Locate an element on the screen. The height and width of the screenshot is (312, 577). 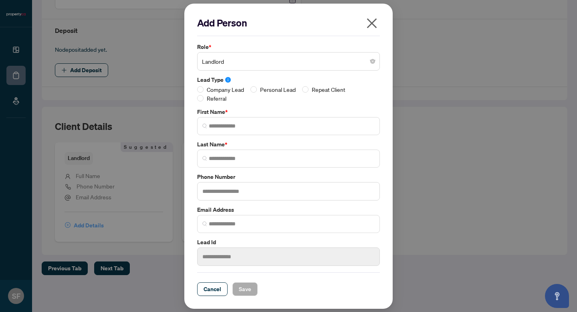
button: Save is located at coordinates (245, 288).